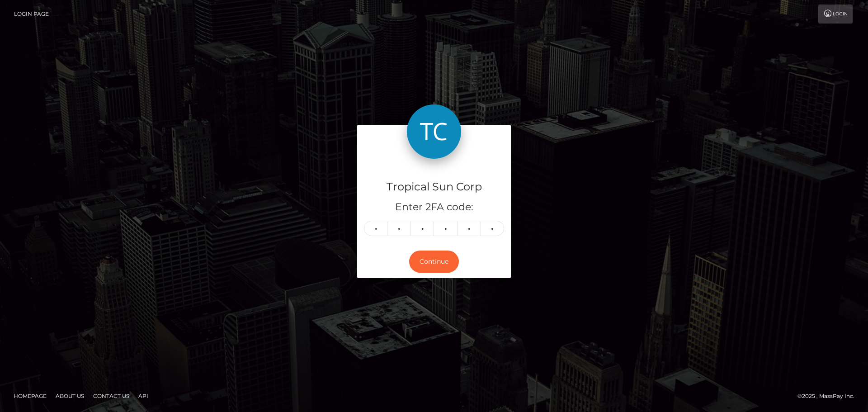 The width and height of the screenshot is (868, 412). What do you see at coordinates (143, 396) in the screenshot?
I see `a: API` at bounding box center [143, 396].